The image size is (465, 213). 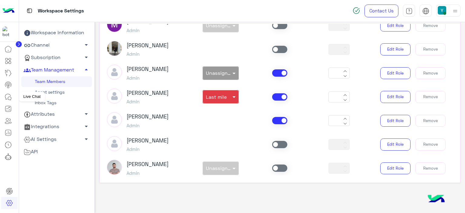 What do you see at coordinates (8, 32) in the screenshot?
I see `img: 317874714732967` at bounding box center [8, 32].